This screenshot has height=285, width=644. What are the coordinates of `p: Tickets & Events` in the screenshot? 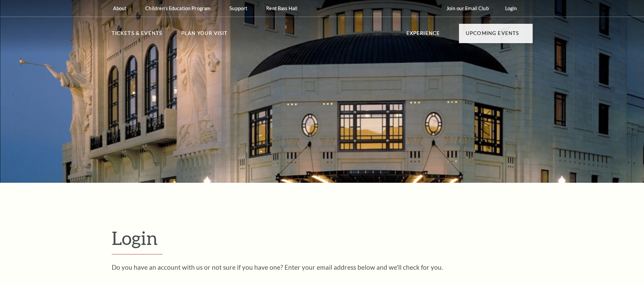 It's located at (137, 36).